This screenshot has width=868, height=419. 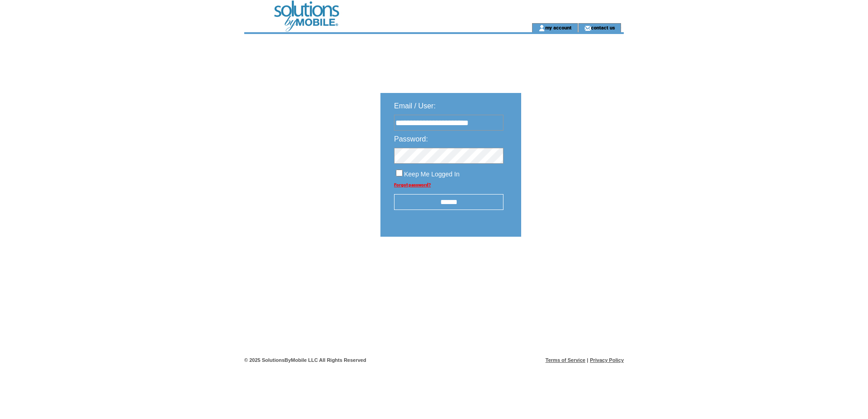 I want to click on span: Email / User:, so click(x=415, y=106).